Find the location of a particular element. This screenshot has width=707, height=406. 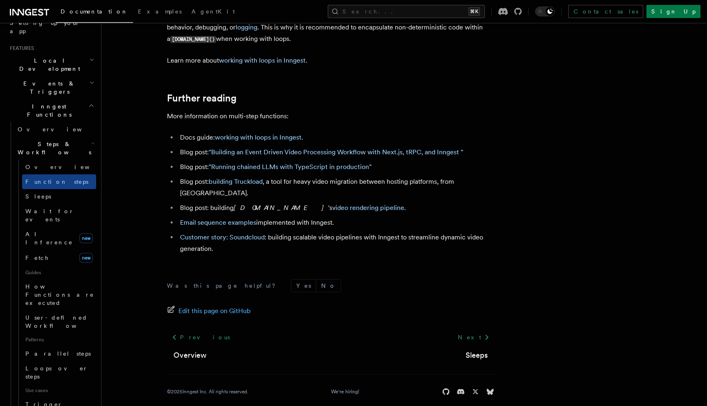

a: Sign Up is located at coordinates (673, 11).